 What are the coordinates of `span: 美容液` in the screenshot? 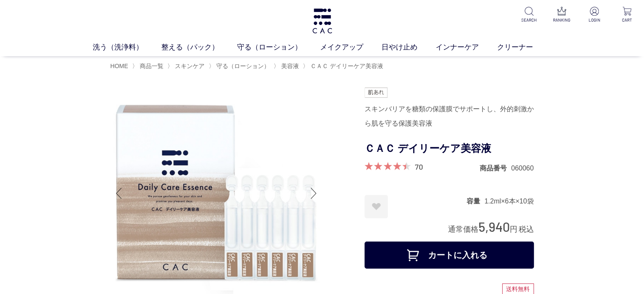 It's located at (290, 66).